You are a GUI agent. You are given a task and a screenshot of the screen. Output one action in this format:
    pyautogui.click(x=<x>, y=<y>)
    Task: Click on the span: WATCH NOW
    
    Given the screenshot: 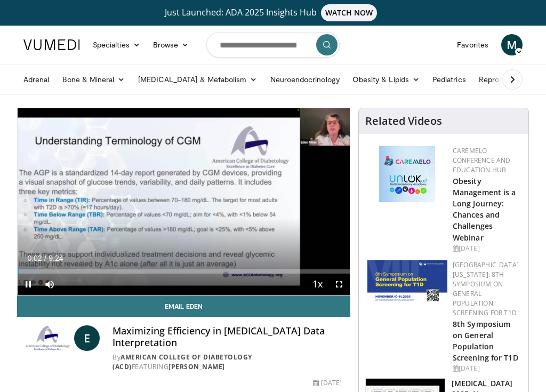 What is the action you would take?
    pyautogui.click(x=349, y=13)
    